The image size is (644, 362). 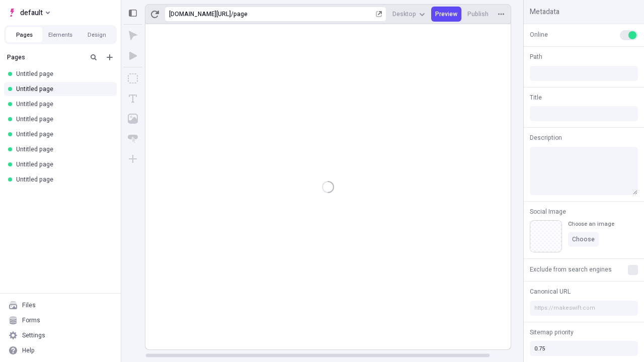 What do you see at coordinates (446, 14) in the screenshot?
I see `button: Preview` at bounding box center [446, 14].